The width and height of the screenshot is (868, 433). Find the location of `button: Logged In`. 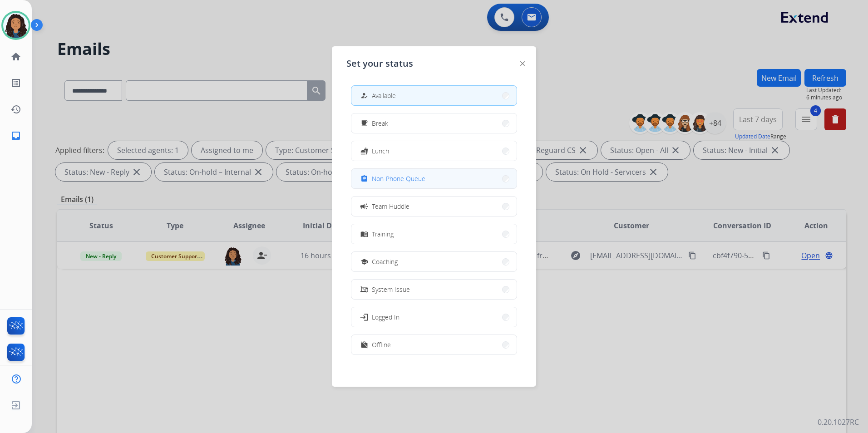

button: Logged In is located at coordinates (434, 317).